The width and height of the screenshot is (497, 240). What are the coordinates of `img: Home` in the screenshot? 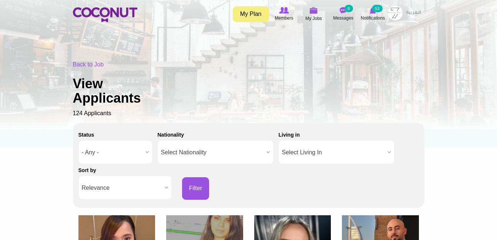 It's located at (105, 15).